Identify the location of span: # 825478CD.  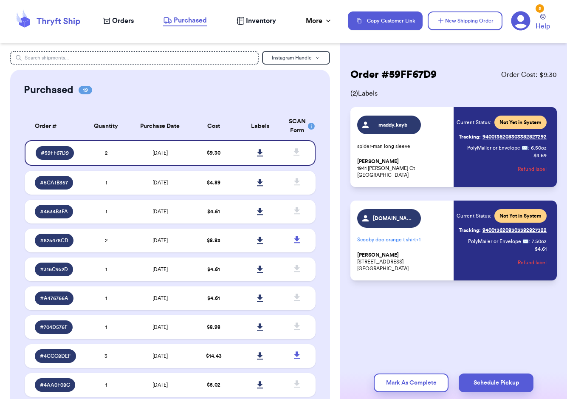
(54, 240).